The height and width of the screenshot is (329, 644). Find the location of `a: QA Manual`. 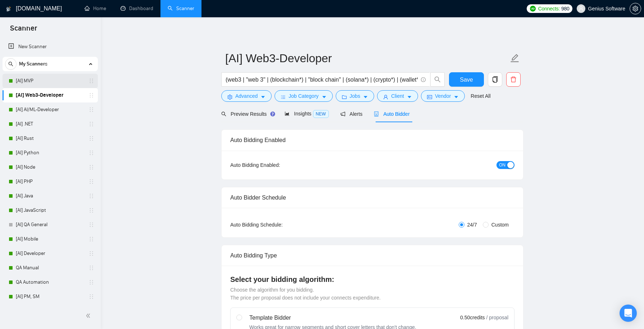

a: QA Manual is located at coordinates (50, 268).